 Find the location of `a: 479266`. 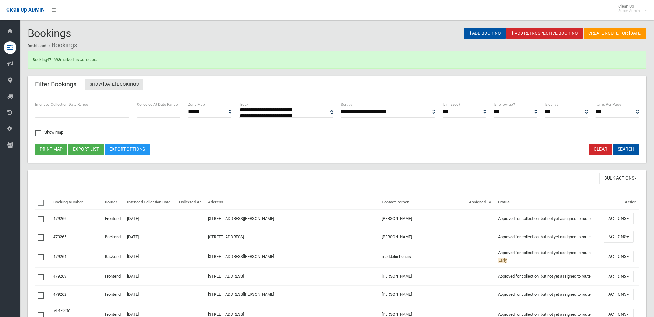

a: 479266 is located at coordinates (60, 219).